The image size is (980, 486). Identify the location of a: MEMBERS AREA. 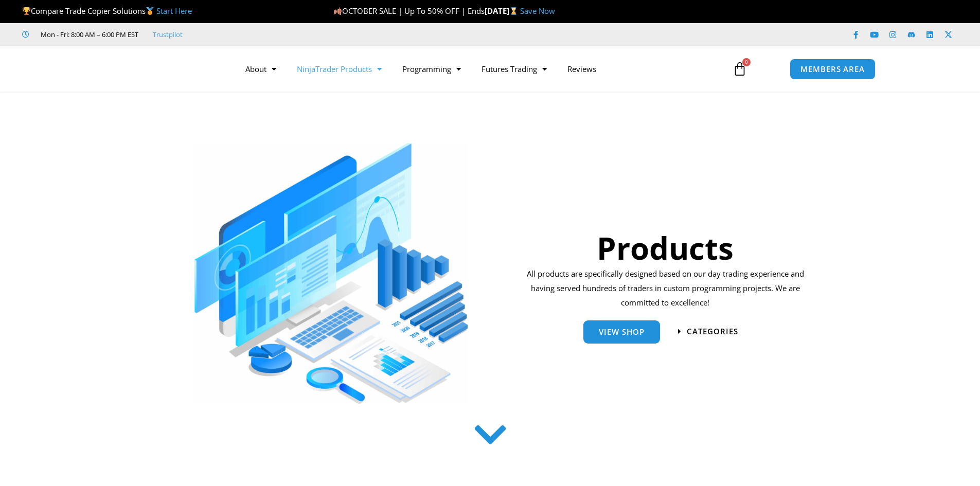
(833, 69).